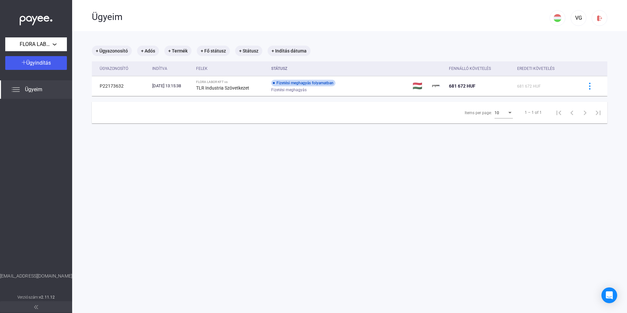  What do you see at coordinates (213, 51) in the screenshot?
I see `mat-chip: + Fő státusz` at bounding box center [213, 51].